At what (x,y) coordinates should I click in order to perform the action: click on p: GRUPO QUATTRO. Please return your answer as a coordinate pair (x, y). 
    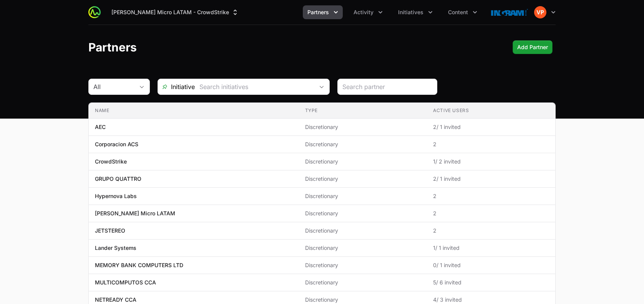
    Looking at the image, I should click on (118, 179).